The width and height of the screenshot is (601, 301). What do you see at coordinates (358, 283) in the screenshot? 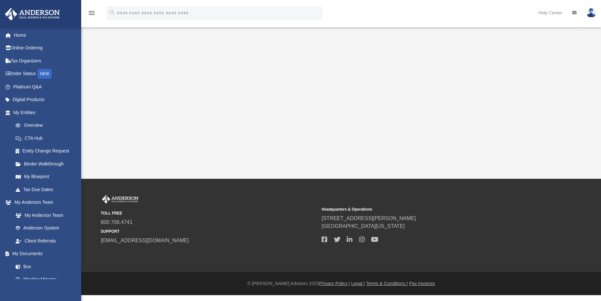
I see `a: Legal |` at bounding box center [358, 283].